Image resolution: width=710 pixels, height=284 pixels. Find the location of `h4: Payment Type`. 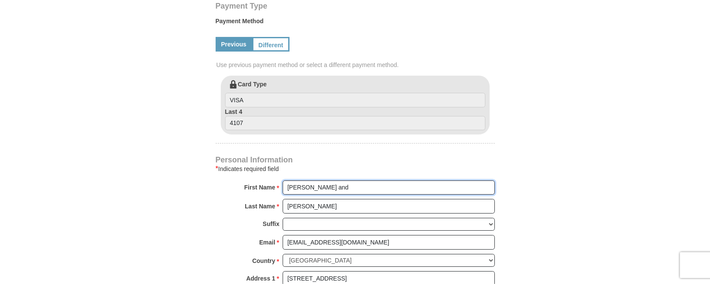

h4: Payment Type is located at coordinates (355, 6).